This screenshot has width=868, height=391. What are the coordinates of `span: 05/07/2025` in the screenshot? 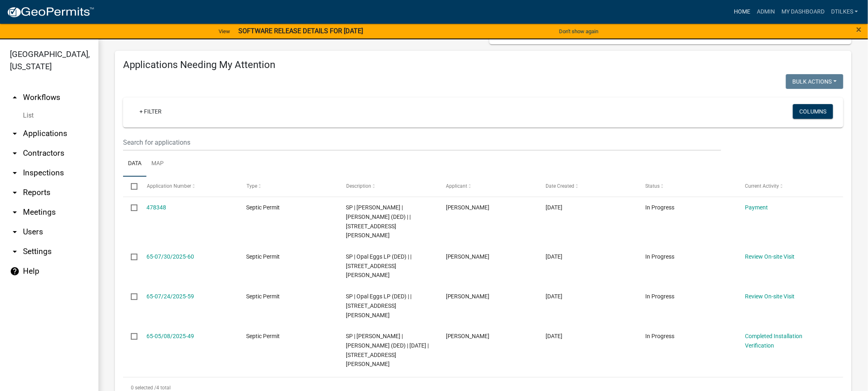 It's located at (554, 336).